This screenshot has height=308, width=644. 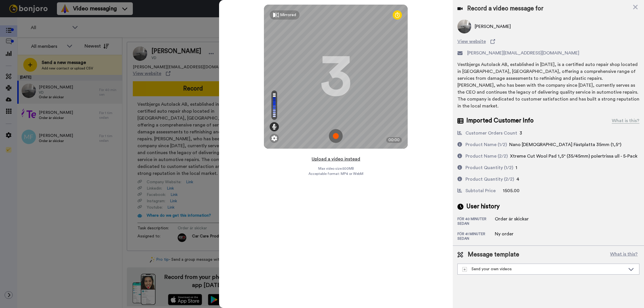 What do you see at coordinates (512, 219) in the screenshot?
I see `div: Order är skickar` at bounding box center [512, 219].